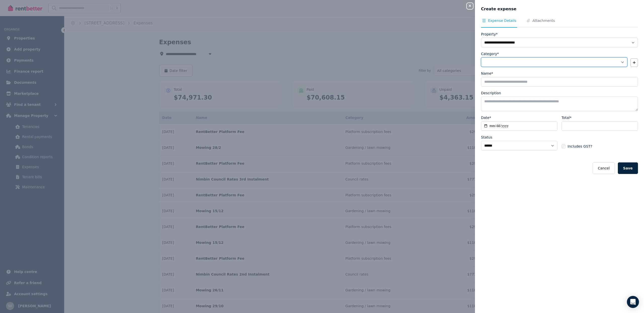 The width and height of the screenshot is (644, 313). What do you see at coordinates (580, 146) in the screenshot?
I see `span: Includes GST?` at bounding box center [580, 146].